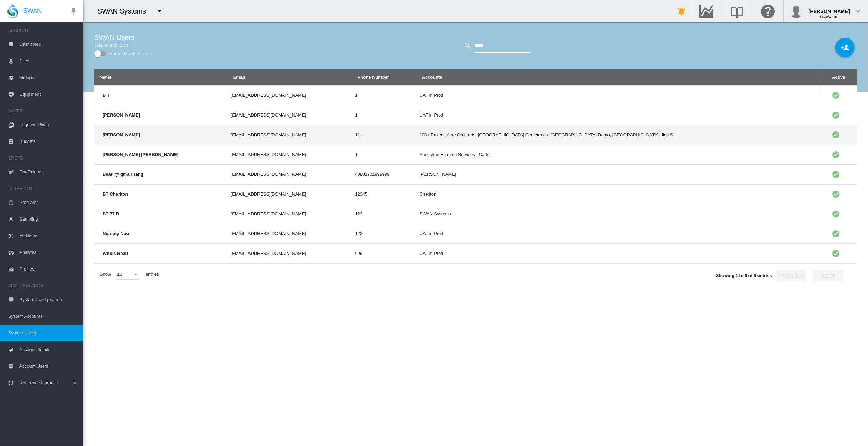  I want to click on a: Name, so click(105, 77).